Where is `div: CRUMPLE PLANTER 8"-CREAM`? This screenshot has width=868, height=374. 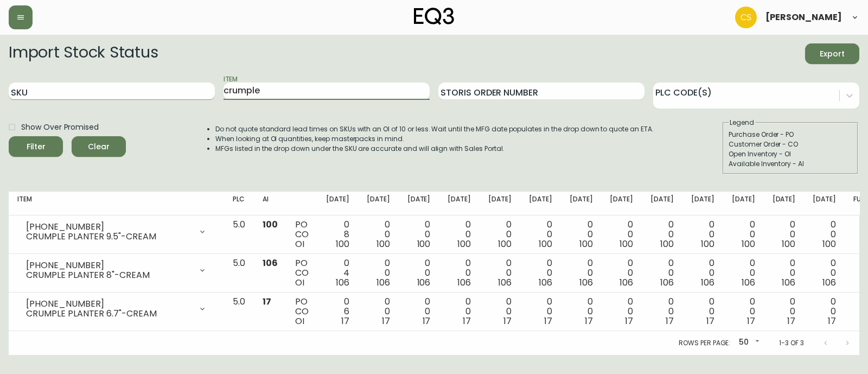
div: CRUMPLE PLANTER 8"-CREAM is located at coordinates (109, 276).